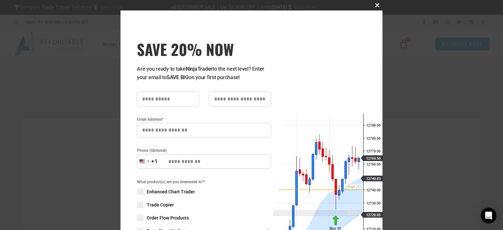  I want to click on label: Email Address, so click(204, 120).